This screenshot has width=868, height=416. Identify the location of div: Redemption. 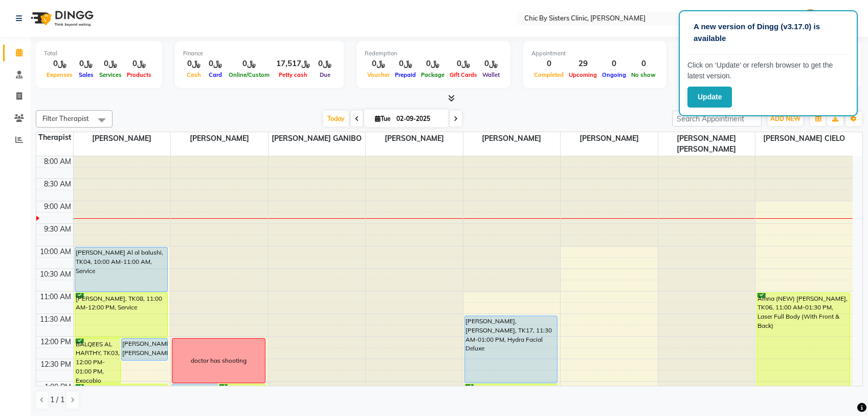
(433, 53).